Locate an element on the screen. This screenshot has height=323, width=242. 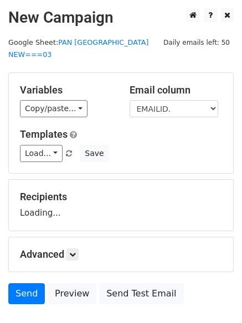
a: Daily emails left: 50 is located at coordinates (196, 42).